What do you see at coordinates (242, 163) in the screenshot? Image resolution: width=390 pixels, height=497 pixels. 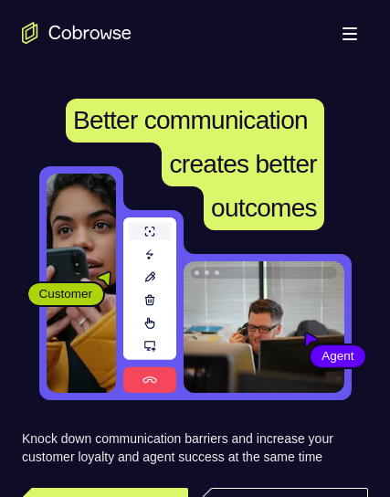 I see `span: creates better` at bounding box center [242, 163].